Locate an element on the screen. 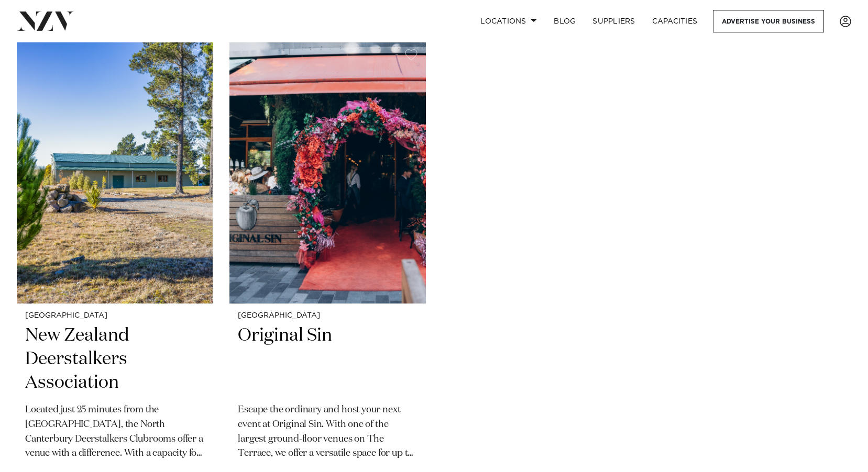 The height and width of the screenshot is (472, 868). img: Floral installation entrance at Original Sin in Christchurch is located at coordinates (327, 172).